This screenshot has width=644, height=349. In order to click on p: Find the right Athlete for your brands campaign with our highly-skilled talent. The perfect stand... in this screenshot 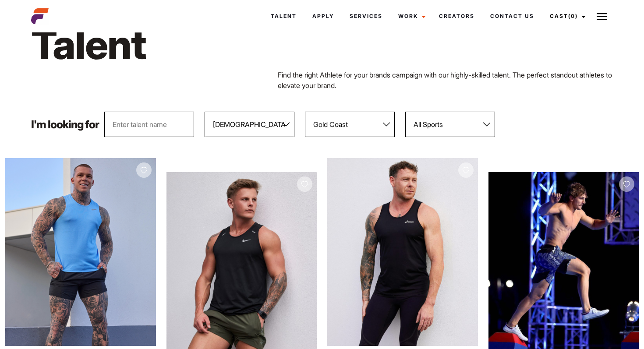, I will do `click(445, 80)`.